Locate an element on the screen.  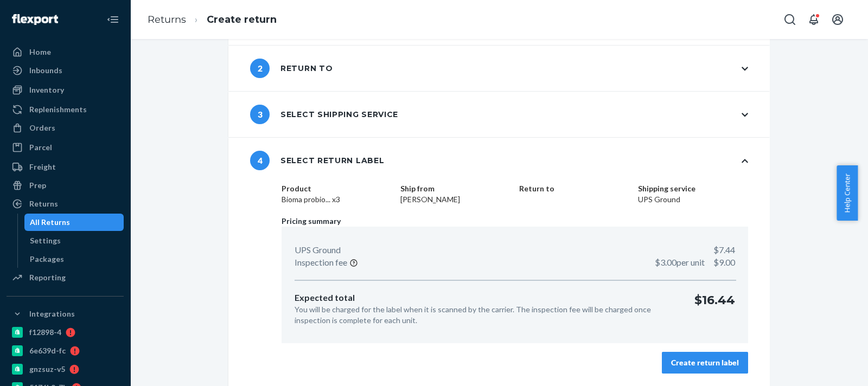
div: Create return label is located at coordinates (704, 363).